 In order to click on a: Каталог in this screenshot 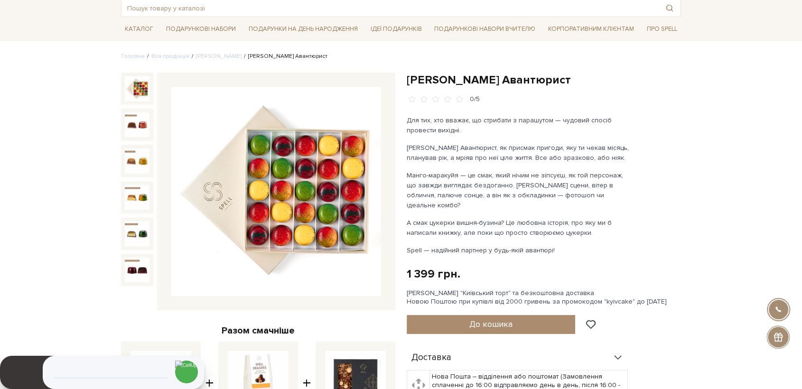, I will do `click(139, 29)`.